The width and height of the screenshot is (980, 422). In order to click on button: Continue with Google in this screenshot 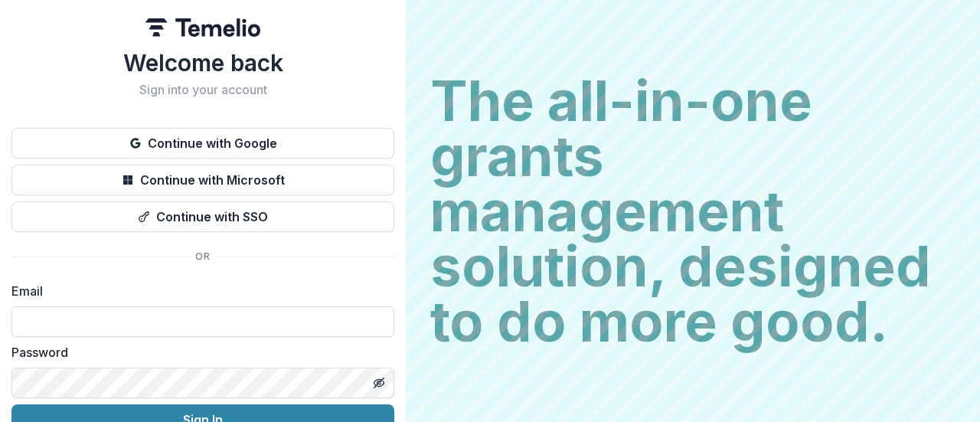, I will do `click(203, 143)`.